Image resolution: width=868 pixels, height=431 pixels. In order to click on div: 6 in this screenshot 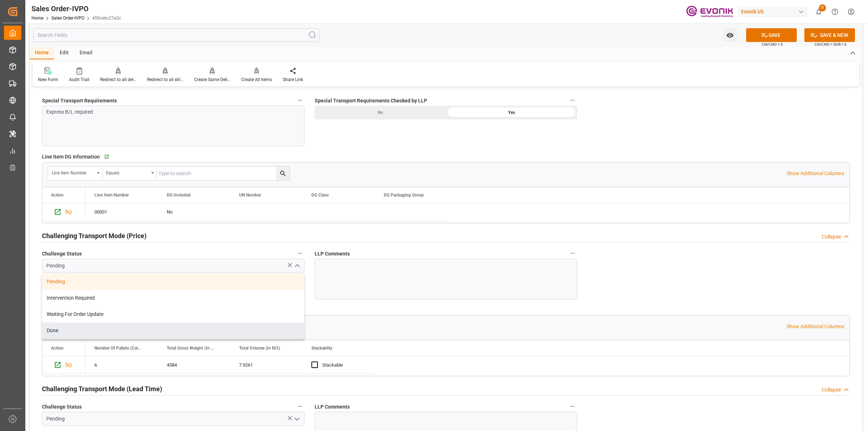, I will do `click(122, 365)`.